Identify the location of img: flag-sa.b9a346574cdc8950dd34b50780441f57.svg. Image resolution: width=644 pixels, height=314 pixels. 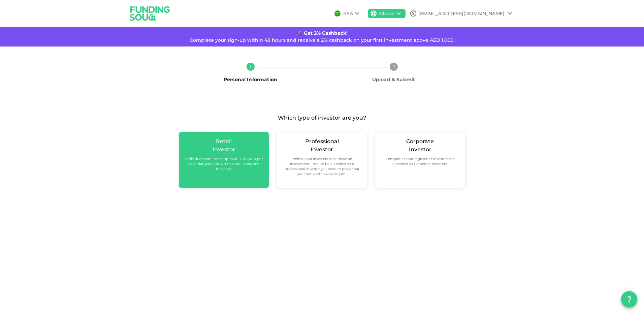
(337, 14).